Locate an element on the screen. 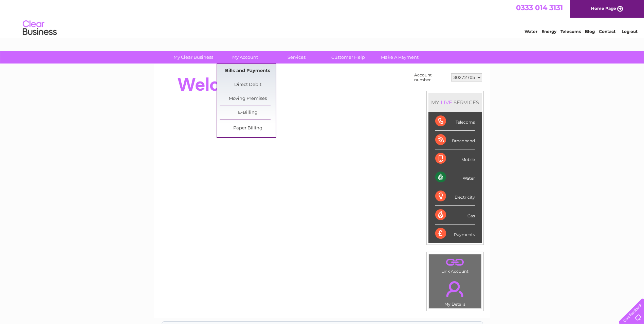  img: logo.png is located at coordinates (40, 28).